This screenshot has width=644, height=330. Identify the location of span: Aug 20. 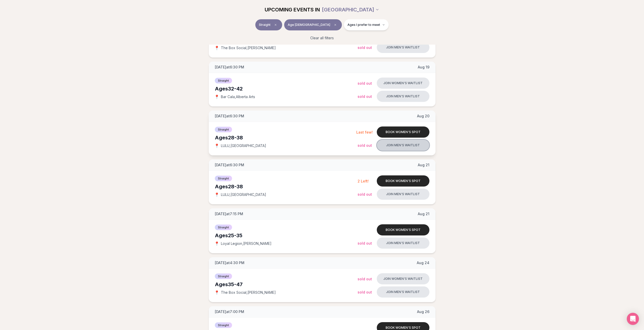
(423, 116).